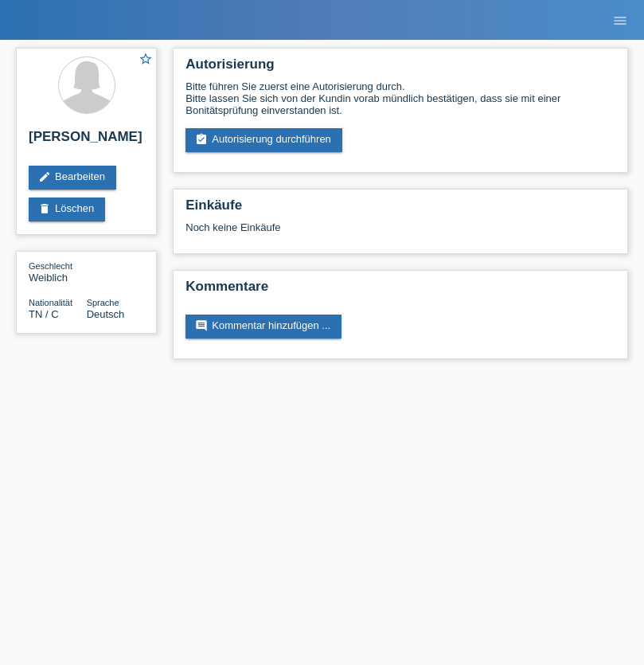 The height and width of the screenshot is (665, 644). Describe the element at coordinates (44, 209) in the screenshot. I see `i: delete` at that location.